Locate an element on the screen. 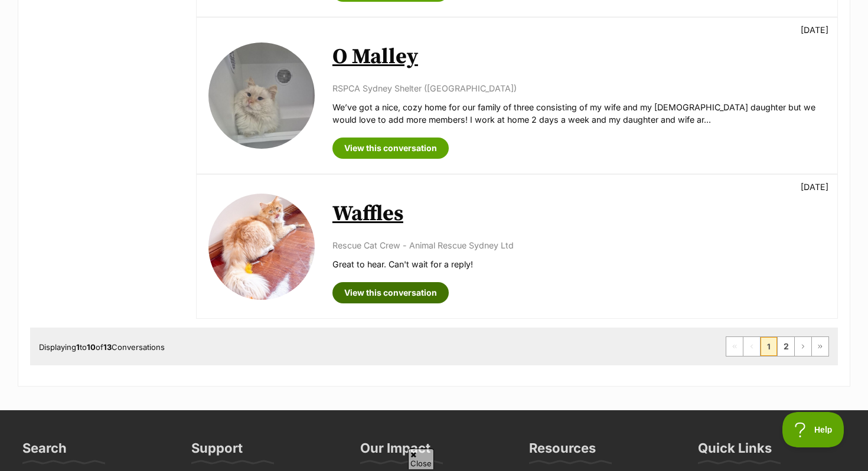 The image size is (868, 471). h3: Our Impact is located at coordinates (395, 451).